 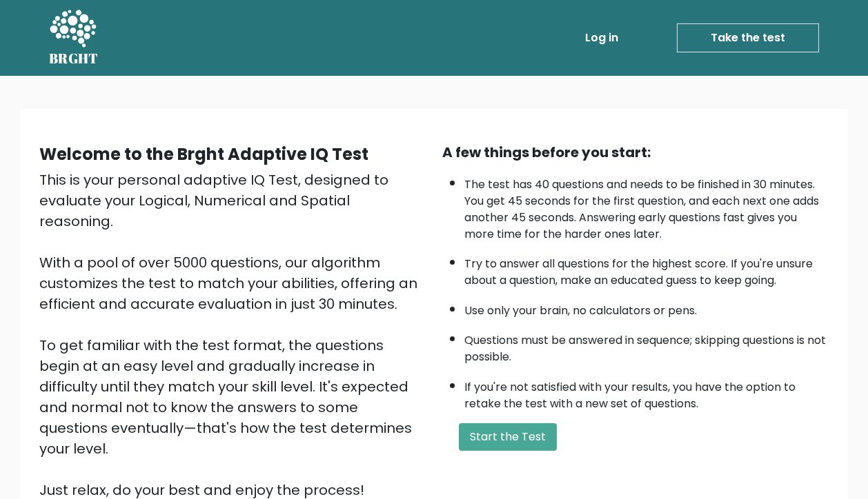 What do you see at coordinates (646, 206) in the screenshot?
I see `li: The test has 40 questions and needs to be finished in 30 minutes. You get 45 seconds for the firs...` at bounding box center [646, 206].